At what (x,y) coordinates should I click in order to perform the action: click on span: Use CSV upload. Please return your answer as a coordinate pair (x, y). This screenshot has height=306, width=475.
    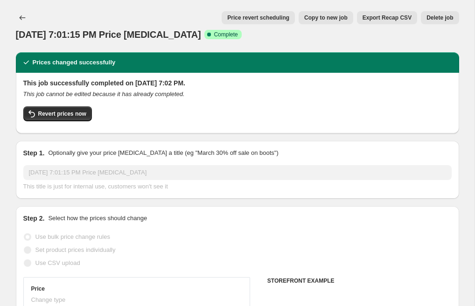
    Looking at the image, I should click on (58, 263).